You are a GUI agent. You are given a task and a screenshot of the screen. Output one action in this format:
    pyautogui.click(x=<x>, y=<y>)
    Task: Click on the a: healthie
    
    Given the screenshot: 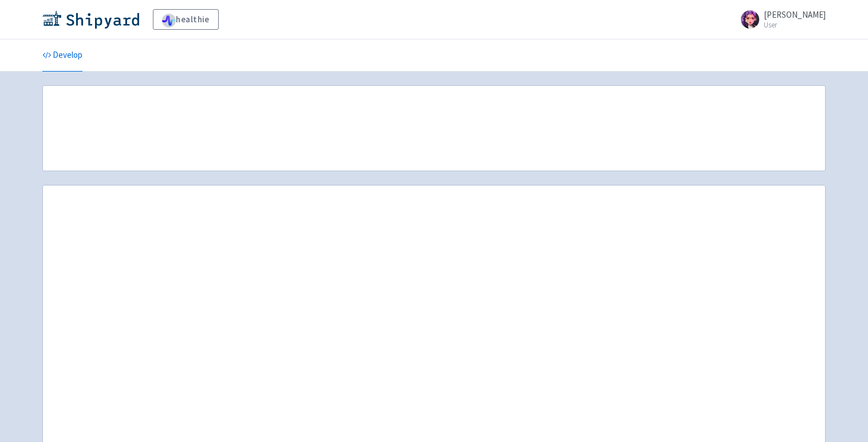 What is the action you would take?
    pyautogui.click(x=185, y=20)
    